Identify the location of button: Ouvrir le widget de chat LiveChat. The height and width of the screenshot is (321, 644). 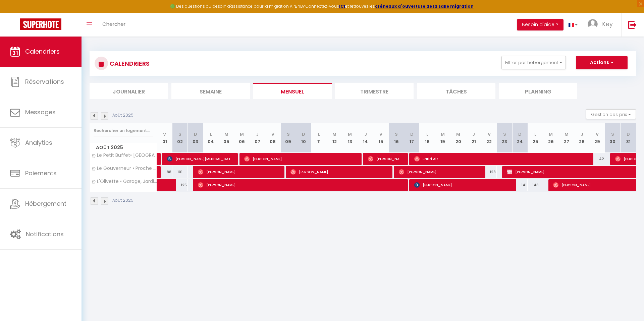
(15, 13).